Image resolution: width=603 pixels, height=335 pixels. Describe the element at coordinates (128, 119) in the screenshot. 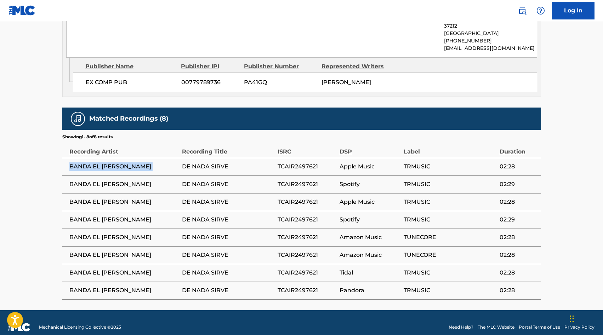

I see `h5: Matched Recordings (8)` at that location.